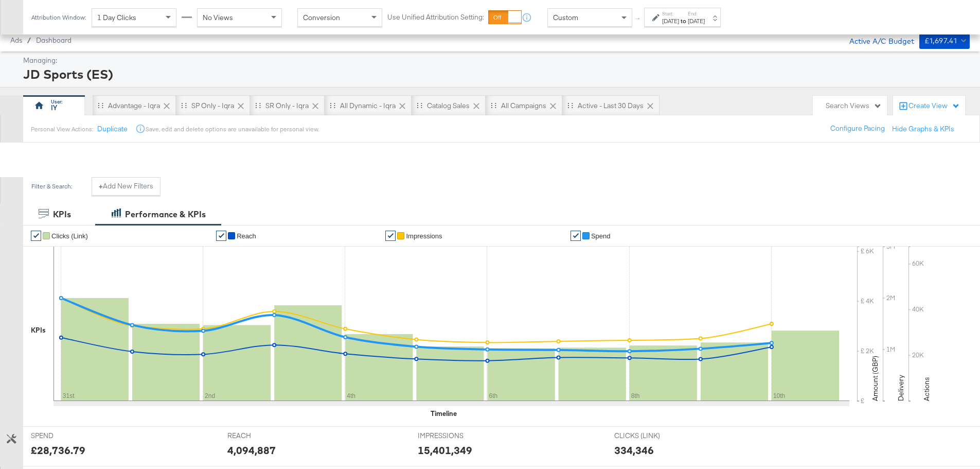  I want to click on div: All Dynamic - Iqra, so click(368, 106).